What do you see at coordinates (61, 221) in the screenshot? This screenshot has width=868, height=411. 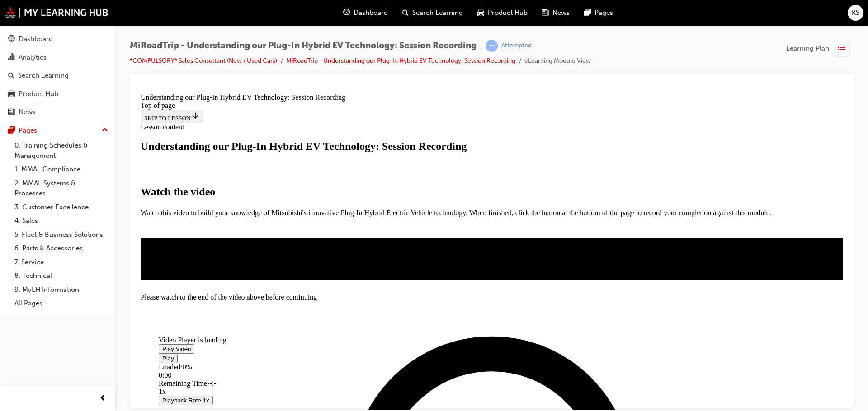 I see `a: 4. Sales` at bounding box center [61, 221].